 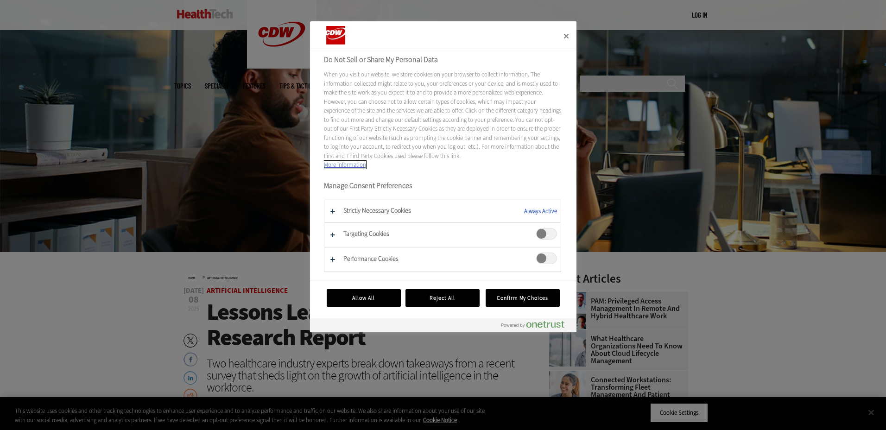 What do you see at coordinates (536, 326) in the screenshot?
I see `a: Powered by OneTrust Opens in a new Tab` at bounding box center [536, 326].